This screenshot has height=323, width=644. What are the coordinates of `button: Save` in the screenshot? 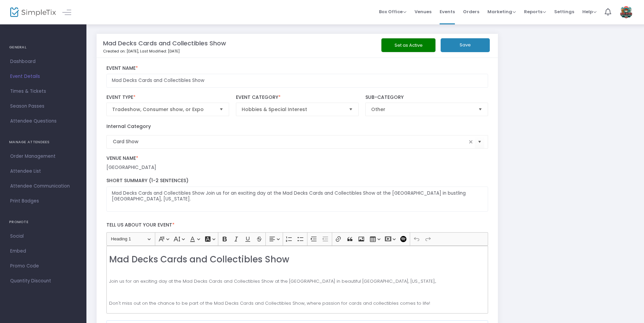 It's located at (465, 45).